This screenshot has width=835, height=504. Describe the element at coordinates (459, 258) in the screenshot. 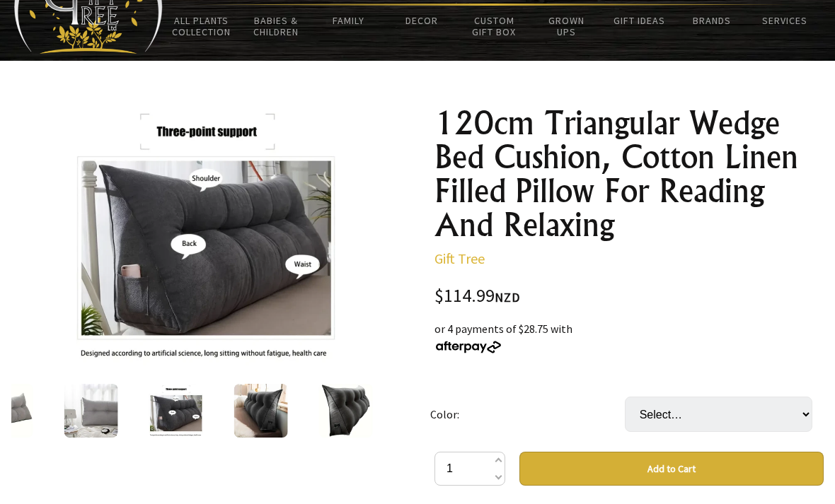

I see `a: Gift Tree` at that location.